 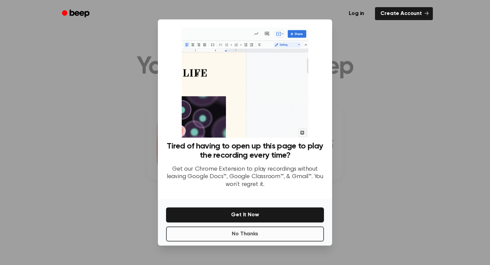 I want to click on button: Get It Now, so click(x=245, y=215).